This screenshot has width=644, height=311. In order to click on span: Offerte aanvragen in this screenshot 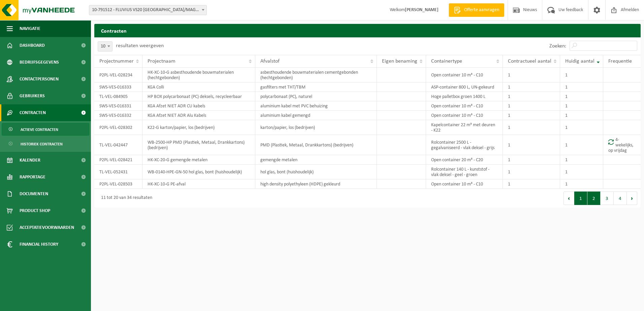, I will do `click(481, 10)`.